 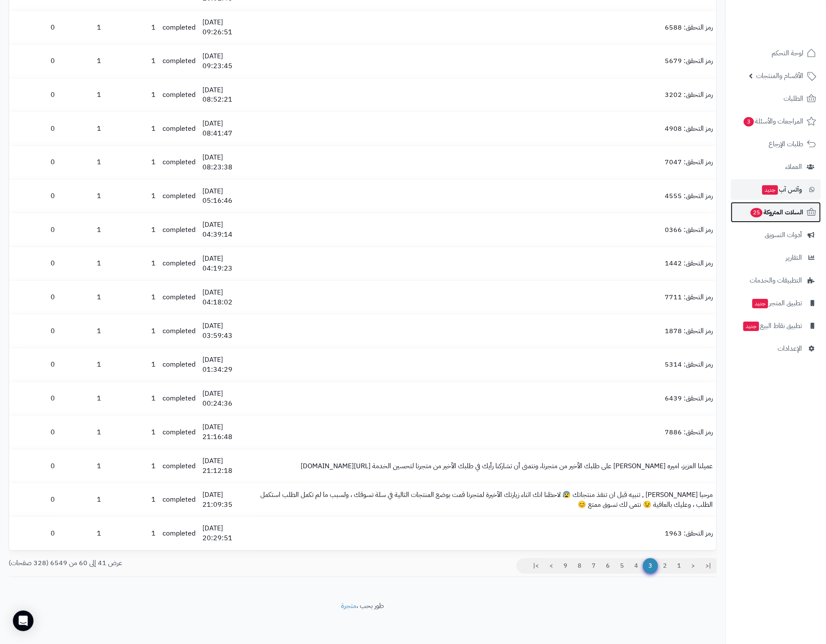 What do you see at coordinates (23, 621) in the screenshot?
I see `div: Open Intercom Messenger` at bounding box center [23, 621].